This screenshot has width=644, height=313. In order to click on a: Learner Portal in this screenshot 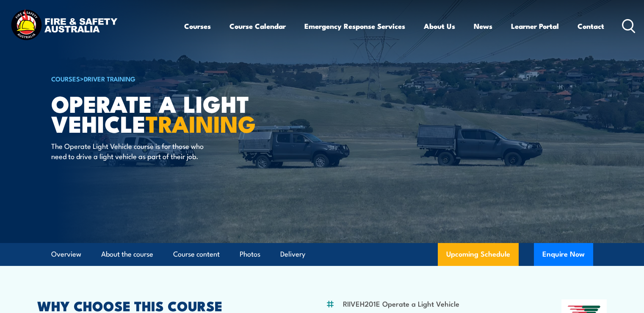, I will do `click(535, 26)`.